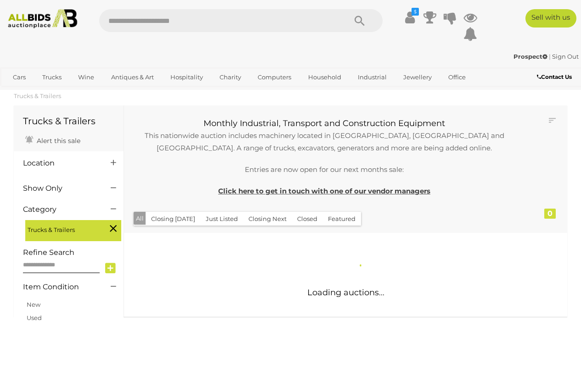 Image resolution: width=581 pixels, height=392 pixels. What do you see at coordinates (530, 56) in the screenshot?
I see `strong: Prospect` at bounding box center [530, 56].